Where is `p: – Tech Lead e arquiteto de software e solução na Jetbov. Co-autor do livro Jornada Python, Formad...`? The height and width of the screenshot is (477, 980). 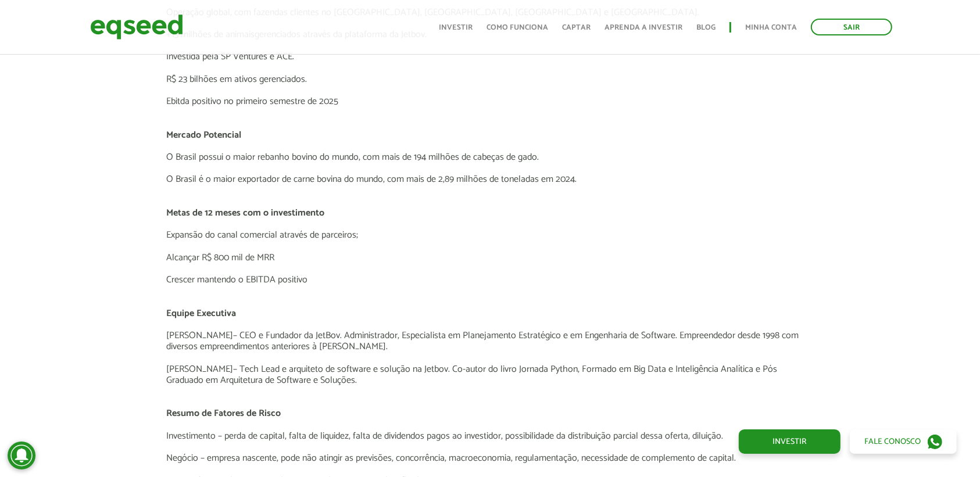 p: – Tech Lead e arquiteto de software e solução na Jetbov. Co-autor do livro Jornada Python, Formad... is located at coordinates (490, 374).